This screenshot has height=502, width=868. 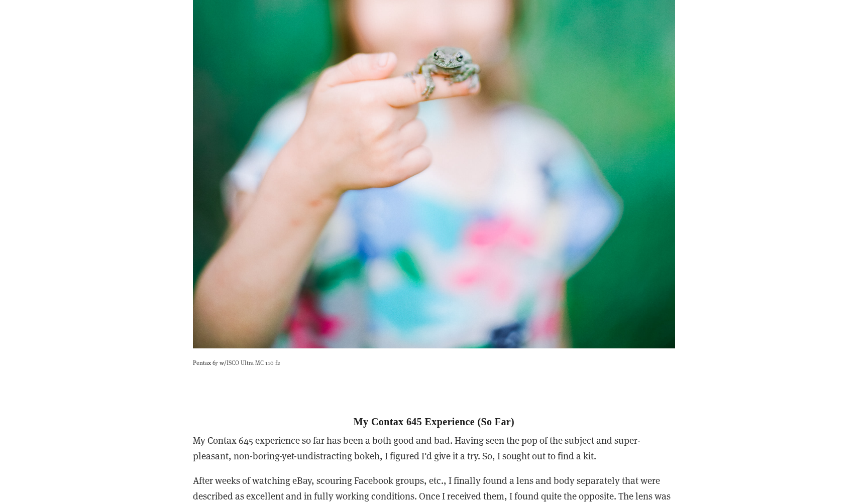 I want to click on a: ISCO Ultra MC 110 f2, so click(x=254, y=362).